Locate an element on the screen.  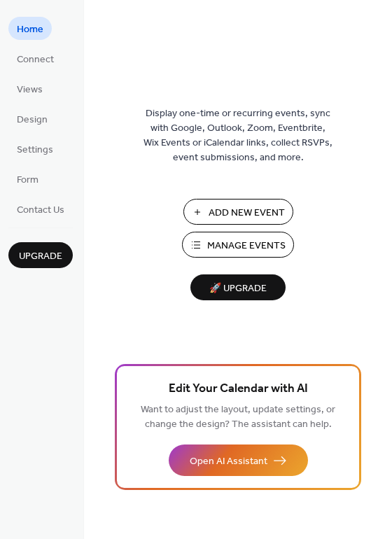
a: Design is located at coordinates (32, 119).